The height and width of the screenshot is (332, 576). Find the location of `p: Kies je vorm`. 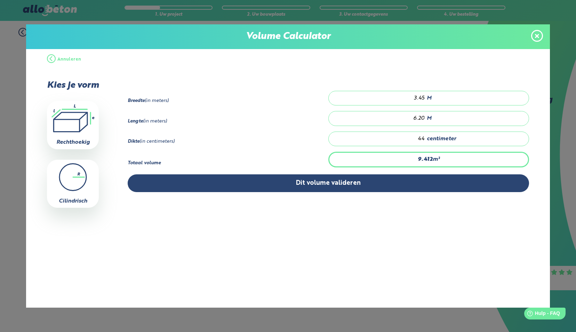

p: Kies je vorm is located at coordinates (73, 85).